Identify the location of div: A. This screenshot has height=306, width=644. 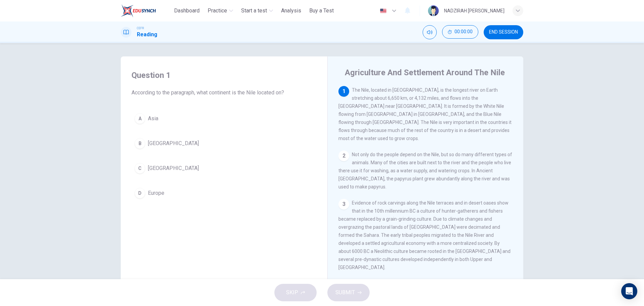
(140, 119).